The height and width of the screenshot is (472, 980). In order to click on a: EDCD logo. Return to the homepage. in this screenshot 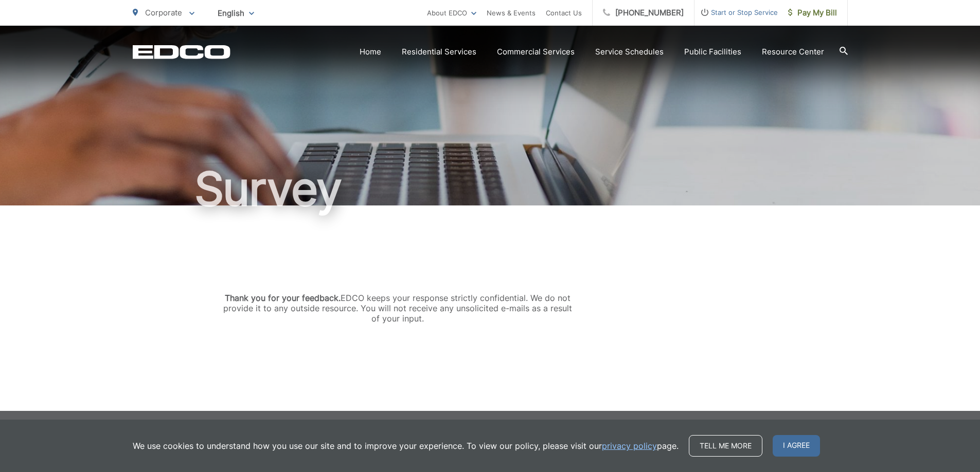, I will do `click(181, 52)`.